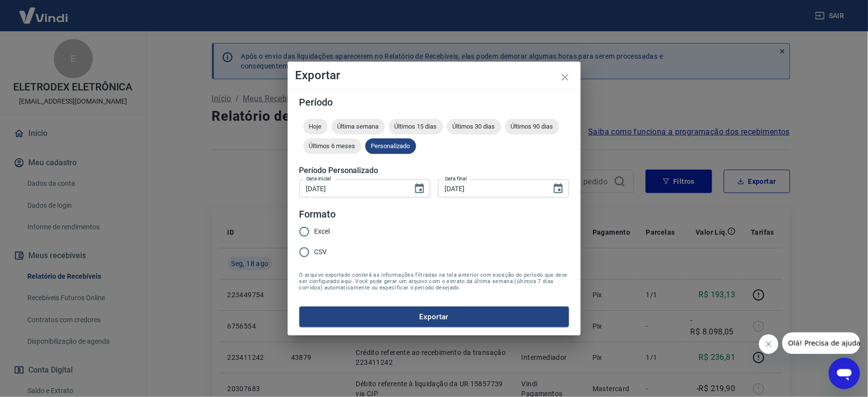 Image resolution: width=868 pixels, height=397 pixels. What do you see at coordinates (420, 189) in the screenshot?
I see `button: Choose date, selected date is 15 de ago de 2025` at bounding box center [420, 189].